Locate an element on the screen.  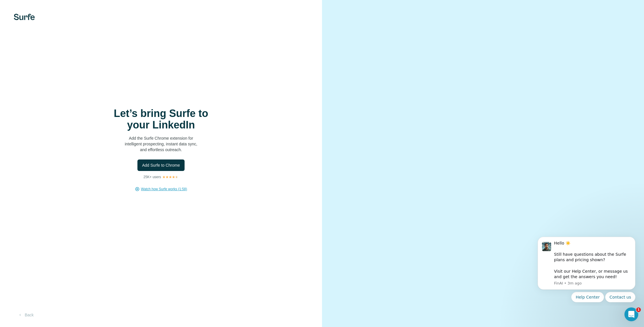
p: 25K+ users is located at coordinates (152, 177).